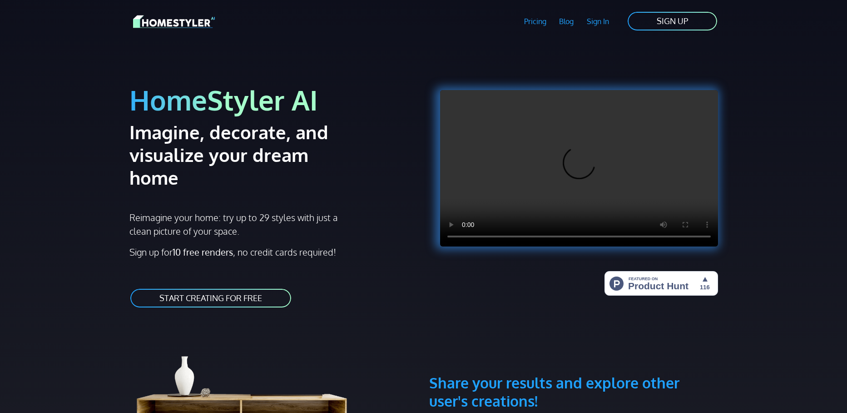 The height and width of the screenshot is (413, 847). I want to click on a: Sign In, so click(598, 21).